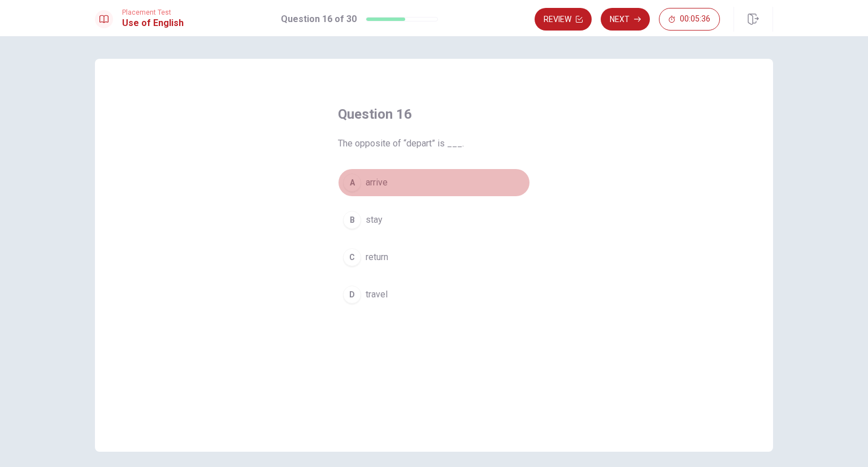 The width and height of the screenshot is (868, 467). What do you see at coordinates (434, 295) in the screenshot?
I see `button: Dtravel` at bounding box center [434, 295].